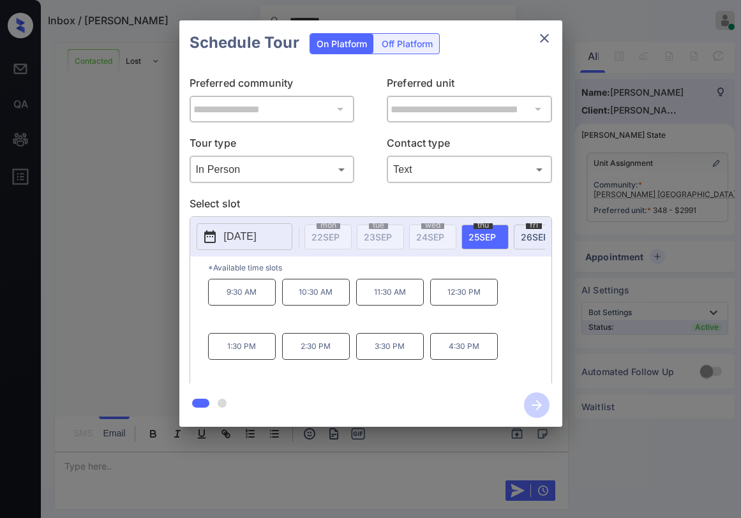  What do you see at coordinates (407, 43) in the screenshot?
I see `div: Off Platform` at bounding box center [407, 43].